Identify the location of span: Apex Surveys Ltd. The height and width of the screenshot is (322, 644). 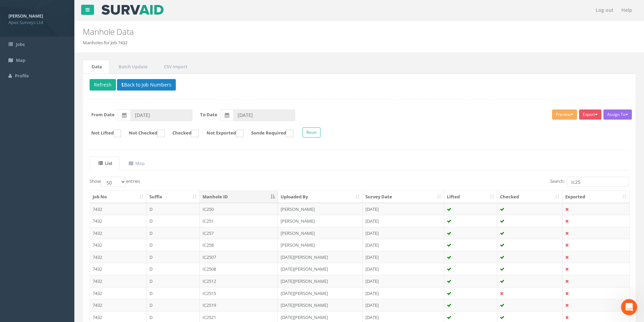
(37, 22).